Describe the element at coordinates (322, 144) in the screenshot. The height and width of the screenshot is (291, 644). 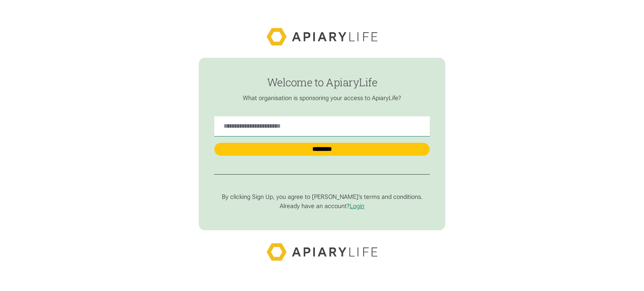
I see `form: find-employer` at that location.